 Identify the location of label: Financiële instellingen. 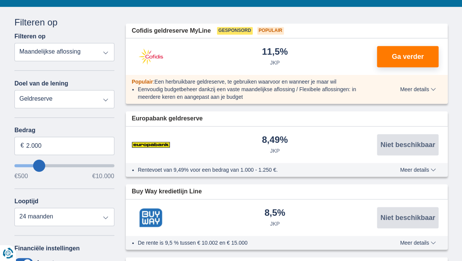
(47, 248).